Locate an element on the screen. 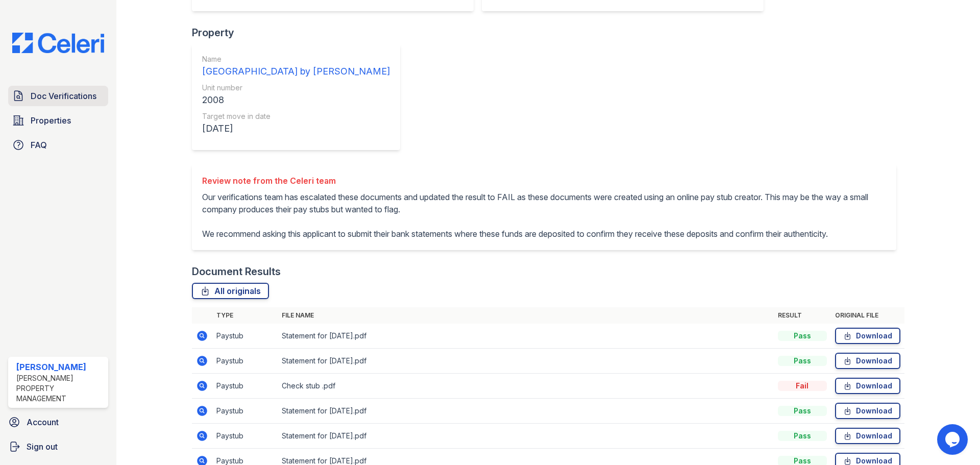 Image resolution: width=980 pixels, height=465 pixels. div: Fail is located at coordinates (802, 386).